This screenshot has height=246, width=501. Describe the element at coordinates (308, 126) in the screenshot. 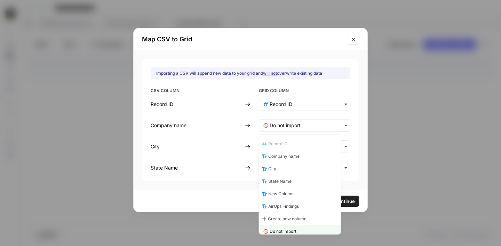

I see `input: Do not import` at that location.